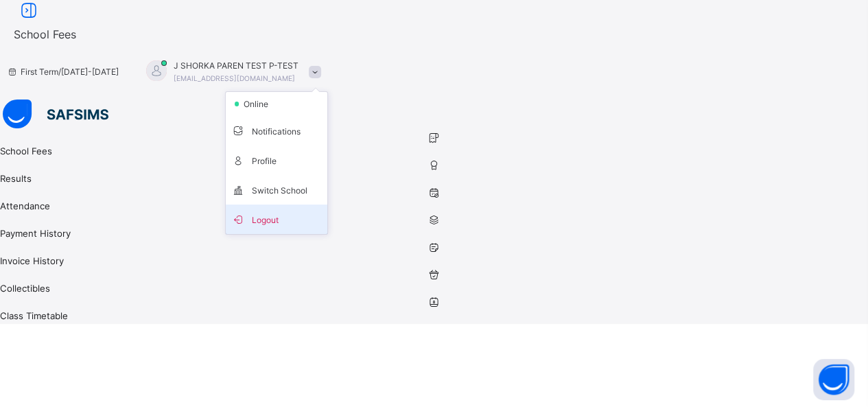 The width and height of the screenshot is (868, 407). What do you see at coordinates (277, 189) in the screenshot?
I see `span: Switch School` at bounding box center [277, 189].